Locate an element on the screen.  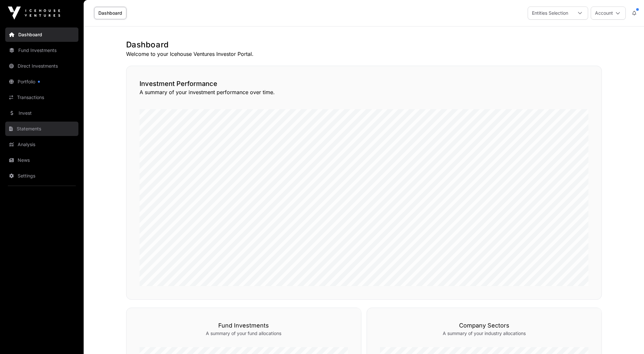
h3: Fund Investments is located at coordinates (244, 326).